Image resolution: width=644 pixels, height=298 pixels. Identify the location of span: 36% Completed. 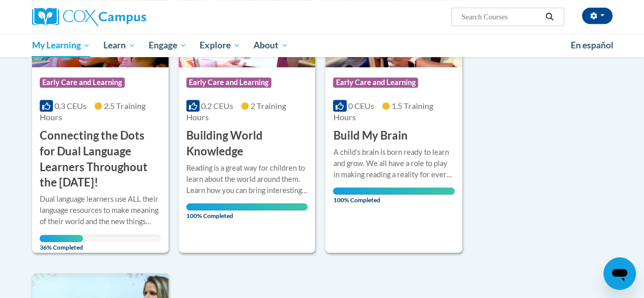
(62, 243).